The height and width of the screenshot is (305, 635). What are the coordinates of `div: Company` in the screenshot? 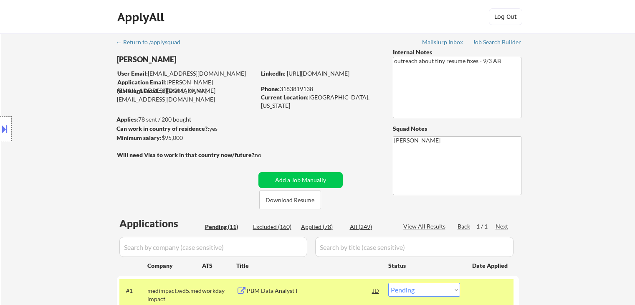 It's located at (174, 265).